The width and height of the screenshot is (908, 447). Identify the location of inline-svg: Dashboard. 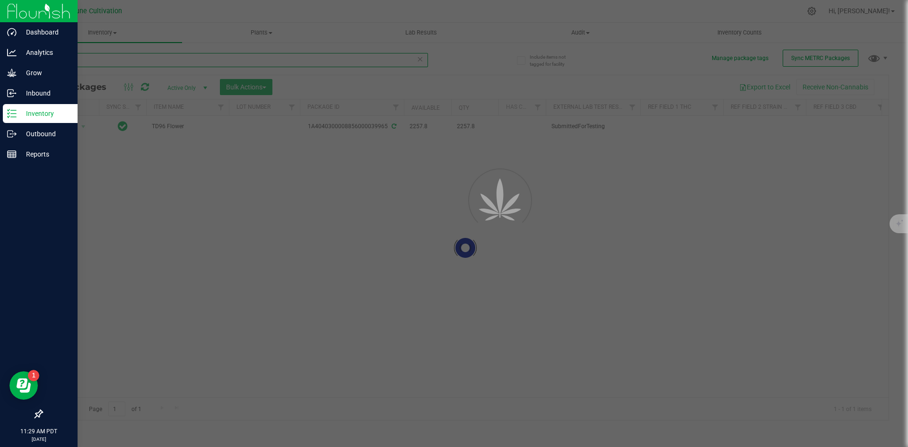
(12, 32).